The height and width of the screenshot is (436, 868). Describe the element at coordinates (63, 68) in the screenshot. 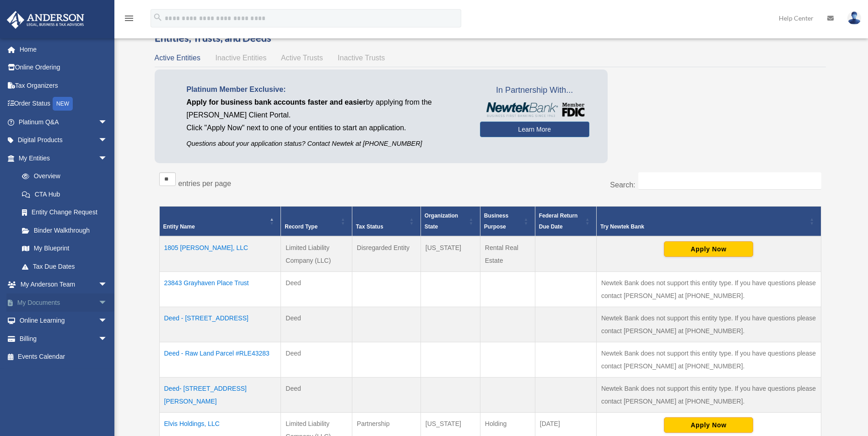

I see `a: Online Ordering` at that location.